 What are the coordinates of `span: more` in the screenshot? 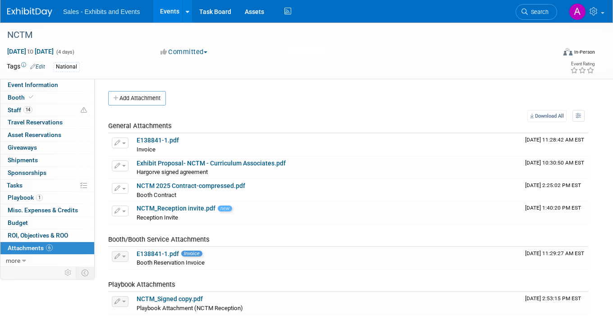 It's located at (13, 261).